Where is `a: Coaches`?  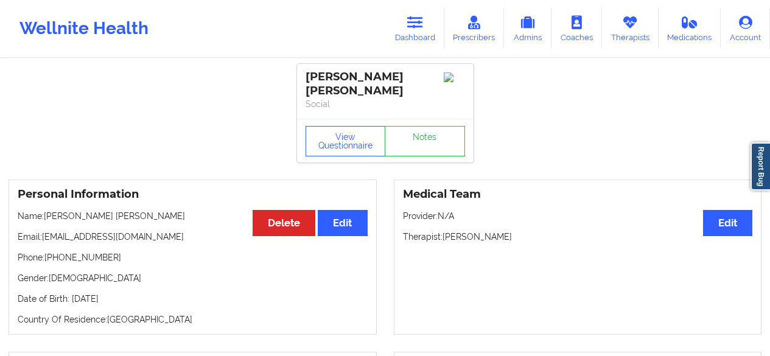 a: Coaches is located at coordinates (576, 29).